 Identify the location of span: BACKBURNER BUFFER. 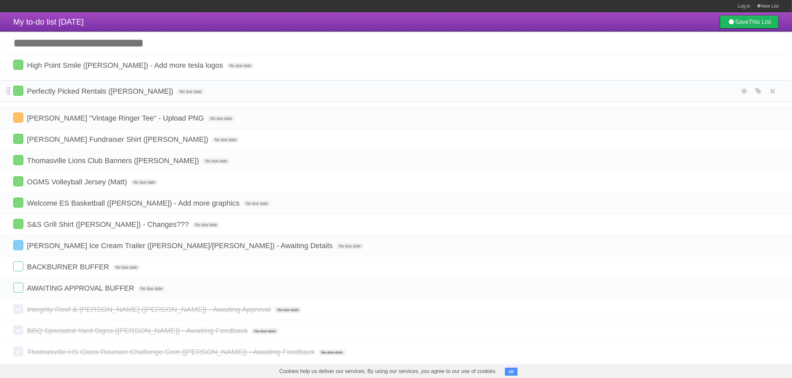
(69, 267).